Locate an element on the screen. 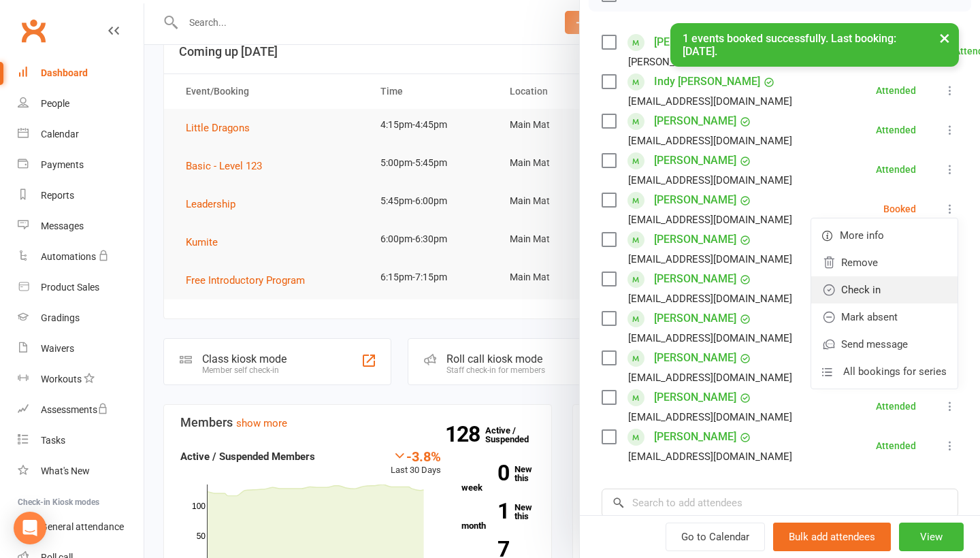  div: General attendance is located at coordinates (82, 526).